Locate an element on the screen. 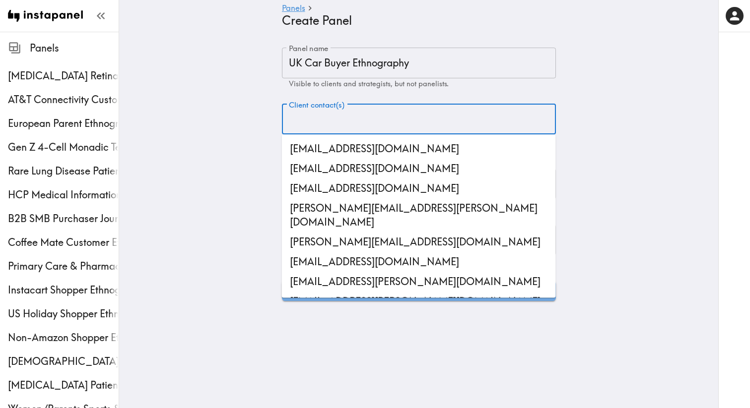 The width and height of the screenshot is (750, 408). div: Non-Amazon Shopper Ethnography is located at coordinates (63, 338).